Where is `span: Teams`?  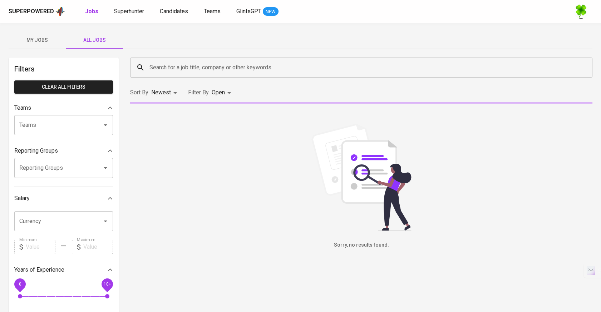
span: Teams is located at coordinates (212, 11).